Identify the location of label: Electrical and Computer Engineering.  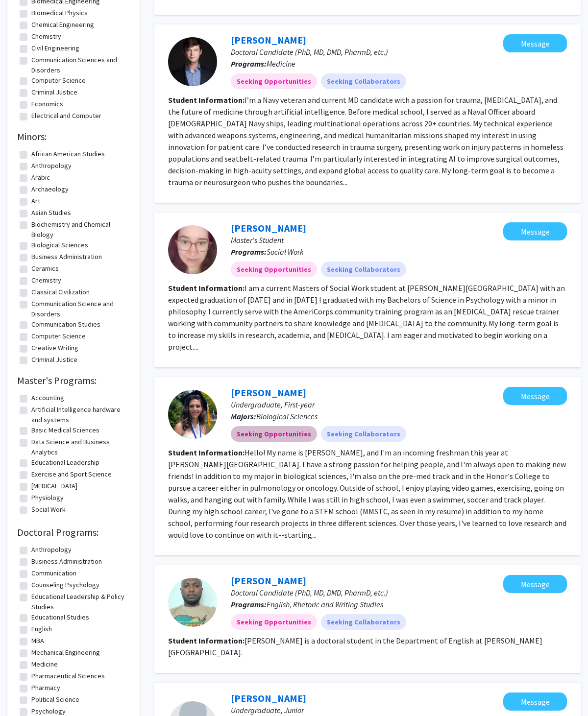
(79, 121).